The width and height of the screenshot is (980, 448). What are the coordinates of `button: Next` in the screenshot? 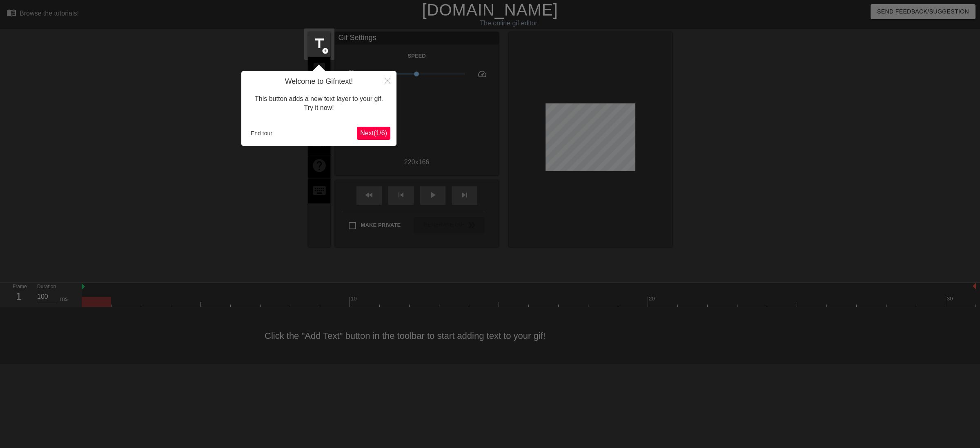 It's located at (374, 133).